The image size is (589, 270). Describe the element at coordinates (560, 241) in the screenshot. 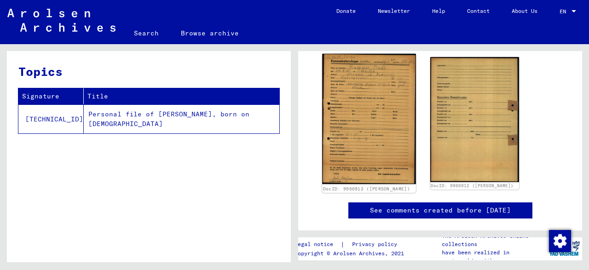

I see `div: Change consent` at that location.